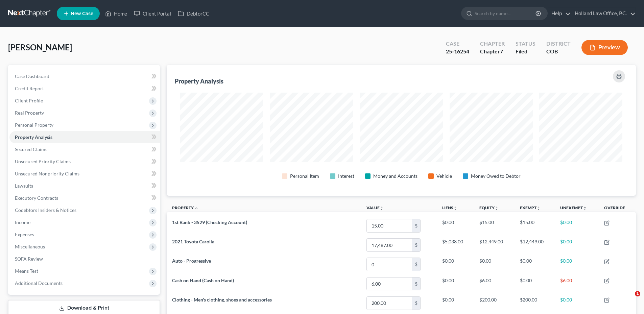 The width and height of the screenshot is (644, 314). Describe the element at coordinates (85, 174) in the screenshot. I see `a: Unsecured Nonpriority Claims` at that location.